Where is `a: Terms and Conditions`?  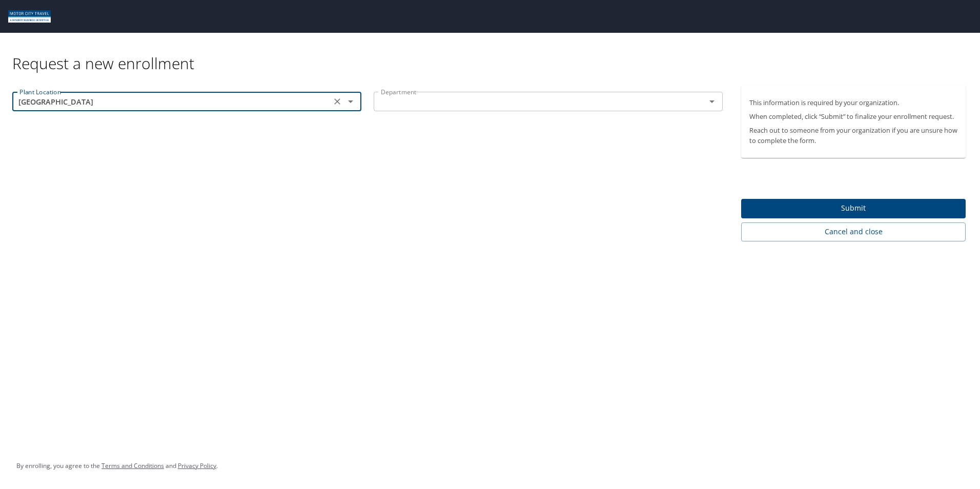 a: Terms and Conditions is located at coordinates (132, 465).